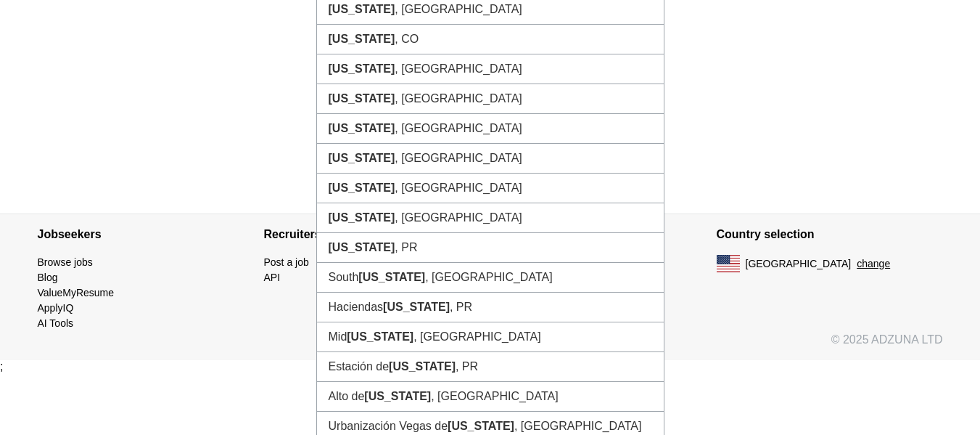 Image resolution: width=980 pixels, height=435 pixels. Describe the element at coordinates (491, 247) in the screenshot. I see `li: , PR` at that location.